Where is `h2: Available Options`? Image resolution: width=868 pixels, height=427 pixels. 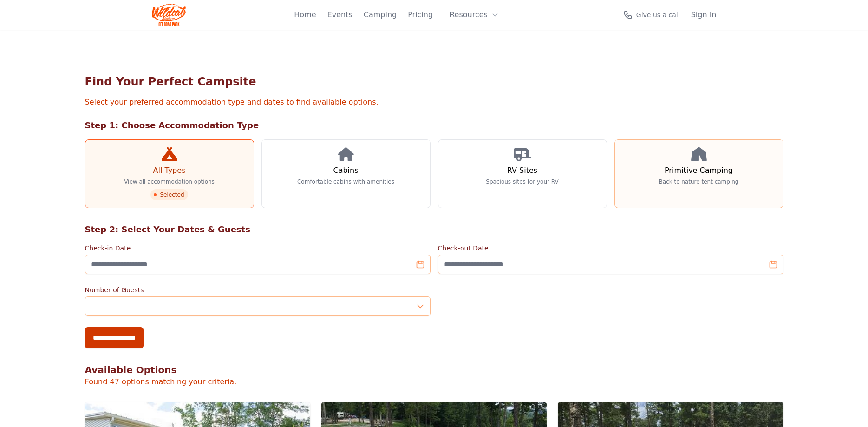
h2: Available Options is located at coordinates (434, 370).